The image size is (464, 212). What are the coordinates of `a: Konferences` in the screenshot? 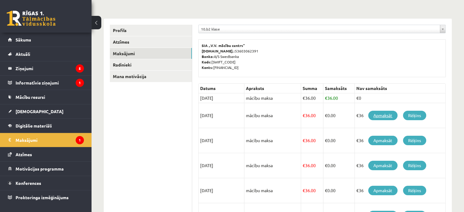 It's located at (46, 183).